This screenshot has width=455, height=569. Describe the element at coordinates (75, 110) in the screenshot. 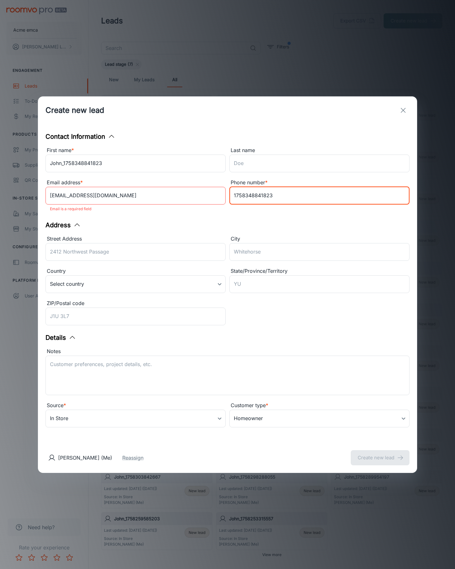

I see `h1: Create new lead` at that location.